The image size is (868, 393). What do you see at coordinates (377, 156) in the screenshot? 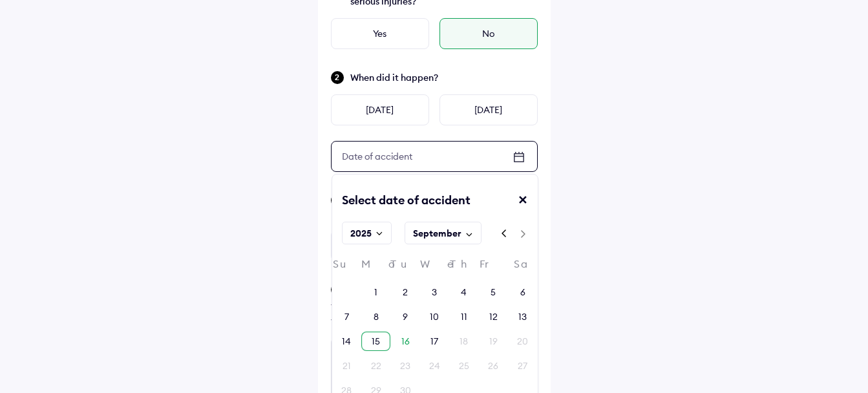
I see `div: Date of accident` at bounding box center [377, 156].